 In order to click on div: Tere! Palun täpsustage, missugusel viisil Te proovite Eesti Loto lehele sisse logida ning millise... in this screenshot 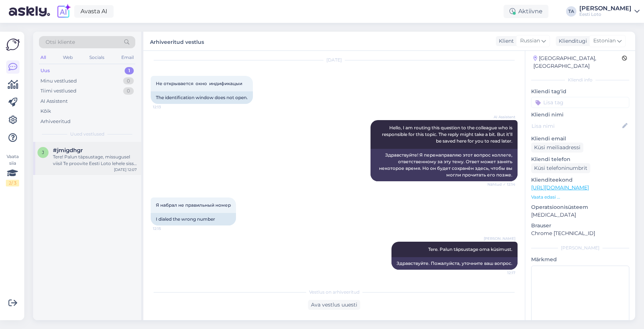, I will do `click(95, 160)`.